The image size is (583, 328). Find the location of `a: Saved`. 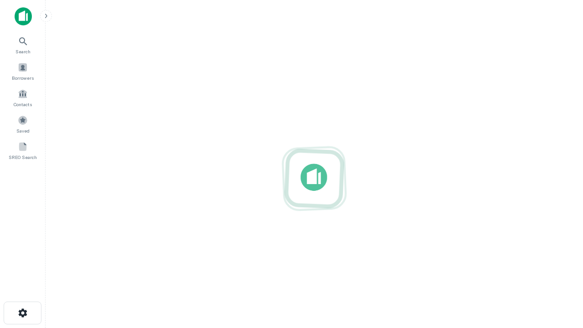

a: Saved is located at coordinates (23, 124).